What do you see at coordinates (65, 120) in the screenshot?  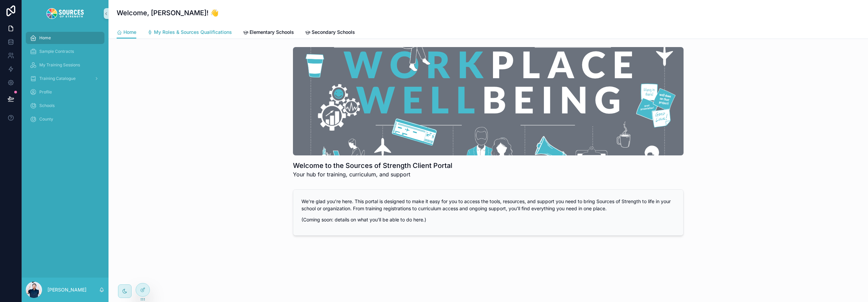 I see `a: County` at bounding box center [65, 120].